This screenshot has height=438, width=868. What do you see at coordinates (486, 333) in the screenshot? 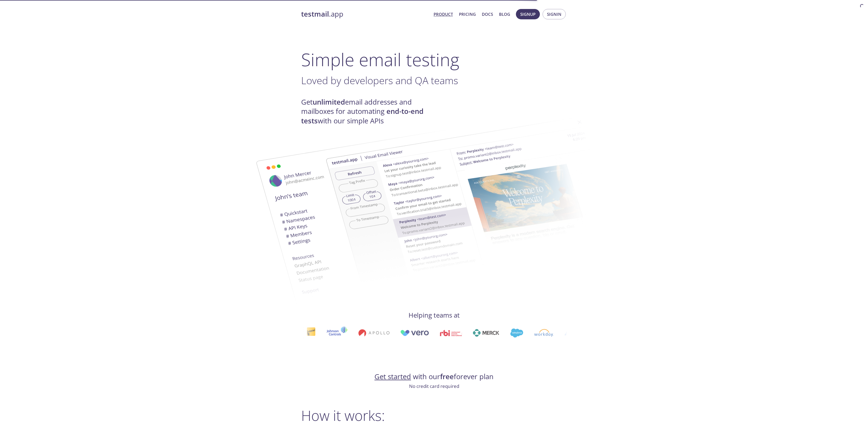
I see `img: merck` at bounding box center [486, 333].